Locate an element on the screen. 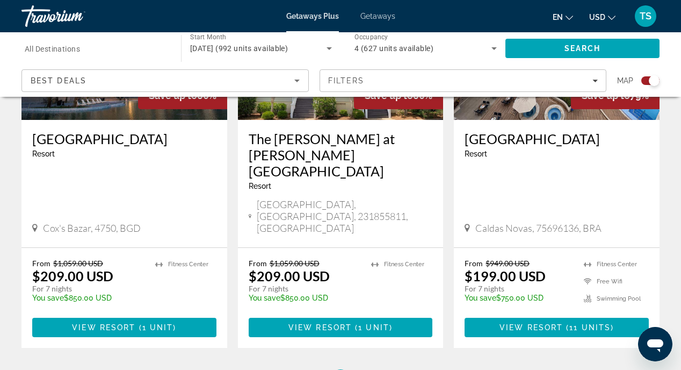 This screenshot has height=370, width=681. button: Change currency is located at coordinates (602, 17).